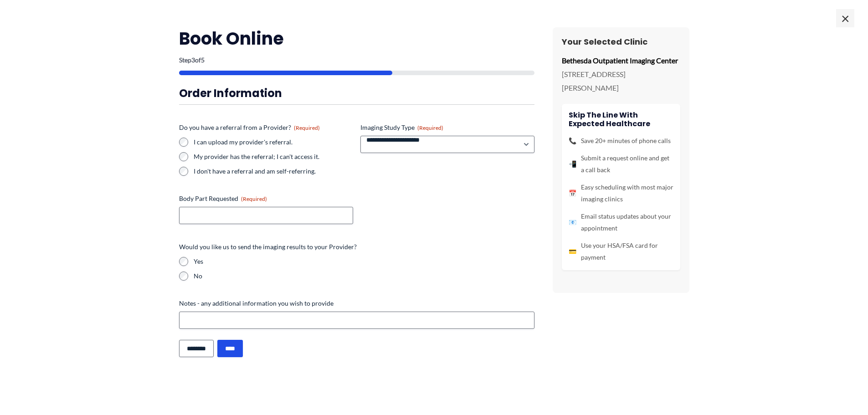 The height and width of the screenshot is (415, 868). Describe the element at coordinates (447, 128) in the screenshot. I see `label: Imaging Study Type` at that location.